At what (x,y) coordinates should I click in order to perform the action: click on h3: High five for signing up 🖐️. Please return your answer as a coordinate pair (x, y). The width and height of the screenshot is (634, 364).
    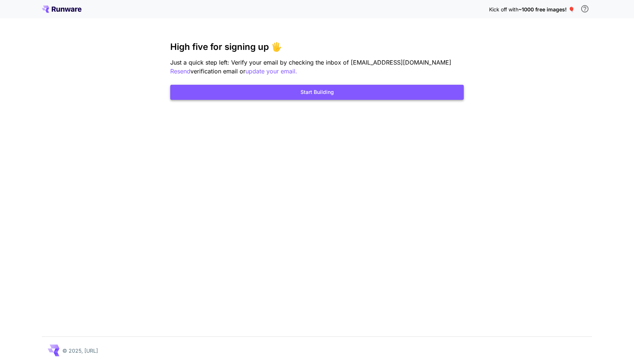
    Looking at the image, I should click on (317, 47).